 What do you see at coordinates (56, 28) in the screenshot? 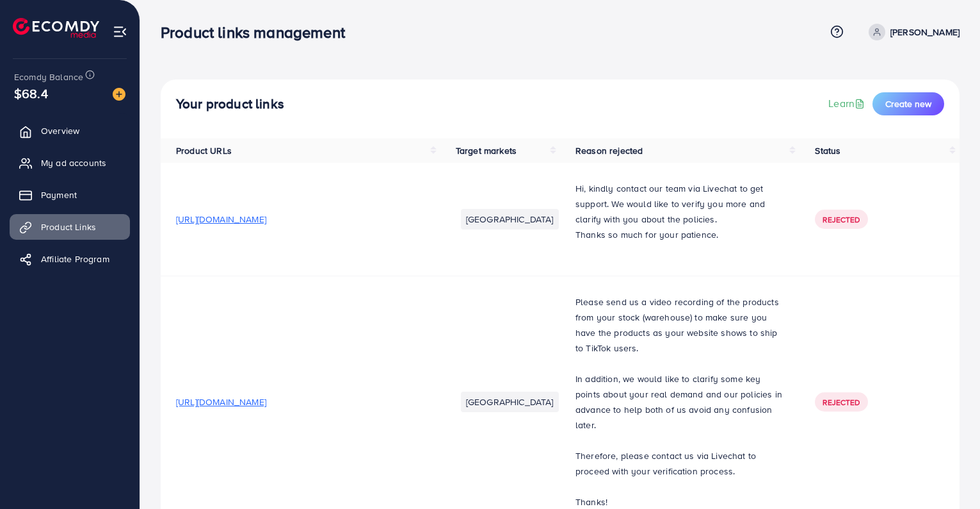
I see `img: logo` at bounding box center [56, 28].